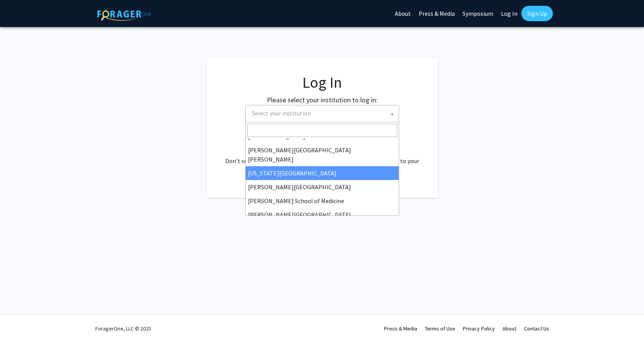  Describe the element at coordinates (124, 14) in the screenshot. I see `img: ForagerOne Logo` at that location.